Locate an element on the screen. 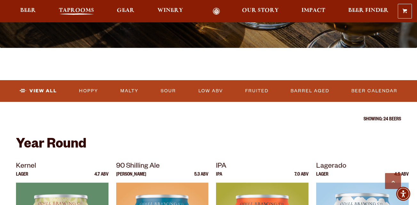  span: Gear is located at coordinates (125, 11).